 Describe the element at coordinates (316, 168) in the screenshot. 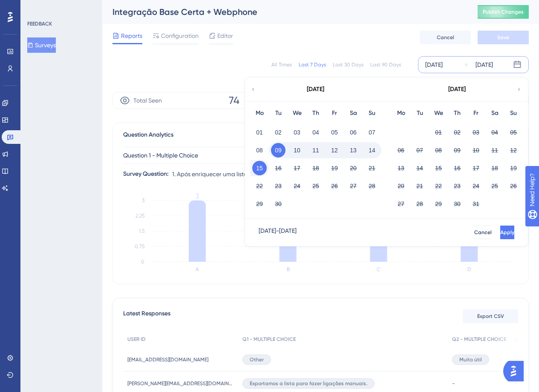

I see `button: 18` at that location.